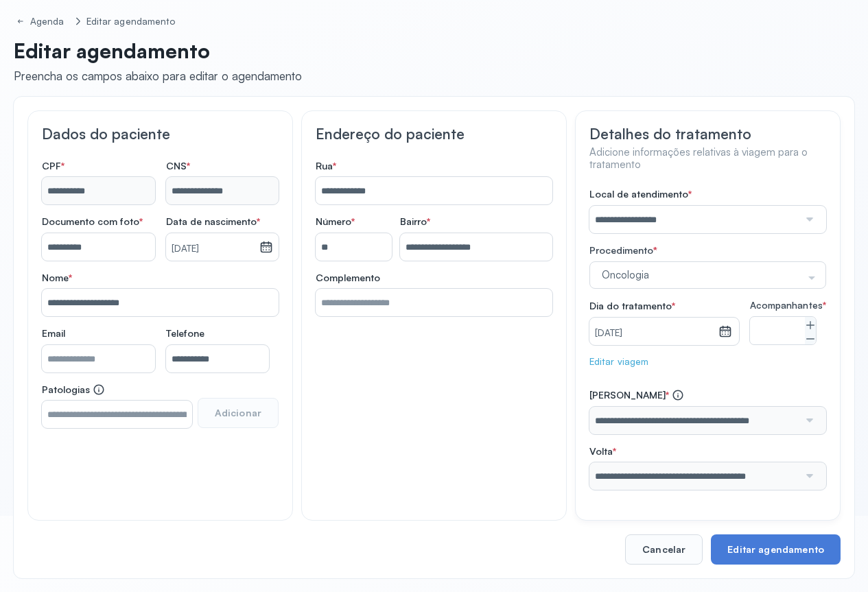 Image resolution: width=868 pixels, height=592 pixels. I want to click on button: Cancelar, so click(664, 549).